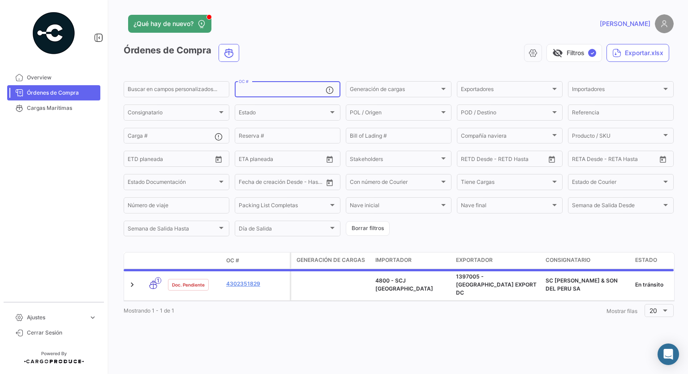  I want to click on span: Día de Salida, so click(284, 230).